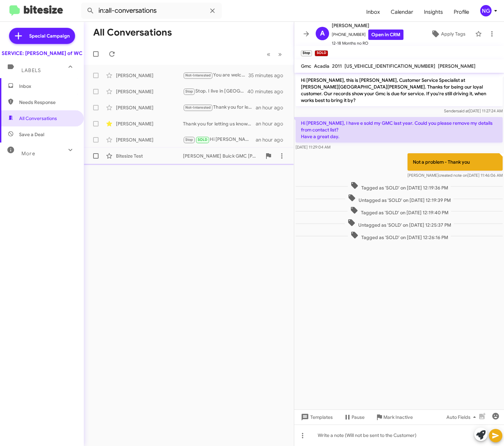 Image resolution: width=504 pixels, height=446 pixels. Describe the element at coordinates (462, 417) in the screenshot. I see `span: Auto Fields` at that location.